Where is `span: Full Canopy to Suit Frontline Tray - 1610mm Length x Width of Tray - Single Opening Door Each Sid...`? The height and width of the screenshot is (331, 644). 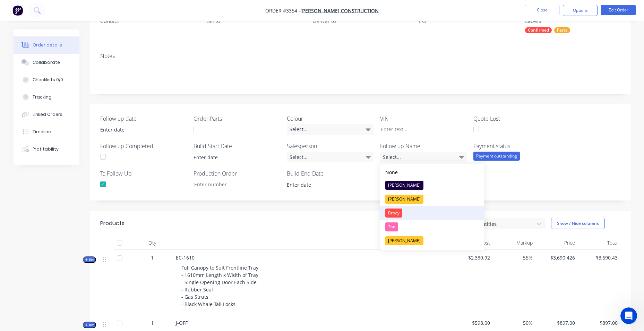 span: Full Canopy to Suit Frontline Tray - 1610mm Length x Width of Tray - Single Opening Door Each Sid... is located at coordinates (220, 286).